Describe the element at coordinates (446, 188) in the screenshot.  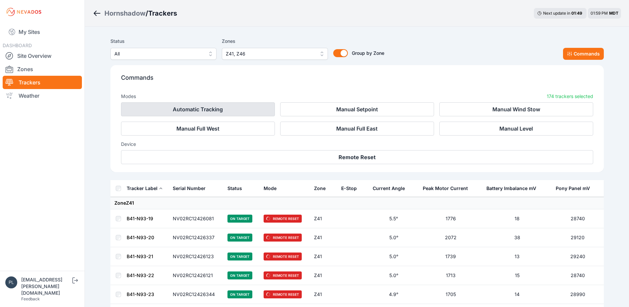
I see `div: Peak Motor Current` at that location.